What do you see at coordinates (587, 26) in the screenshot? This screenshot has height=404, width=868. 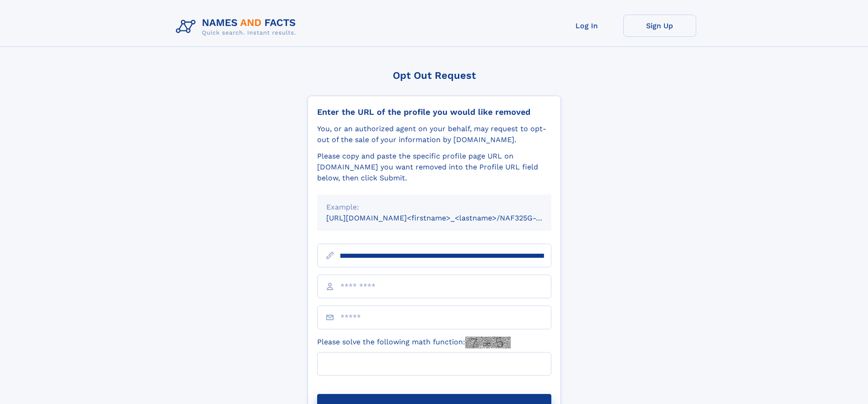 I see `a: Log In` at bounding box center [587, 26].